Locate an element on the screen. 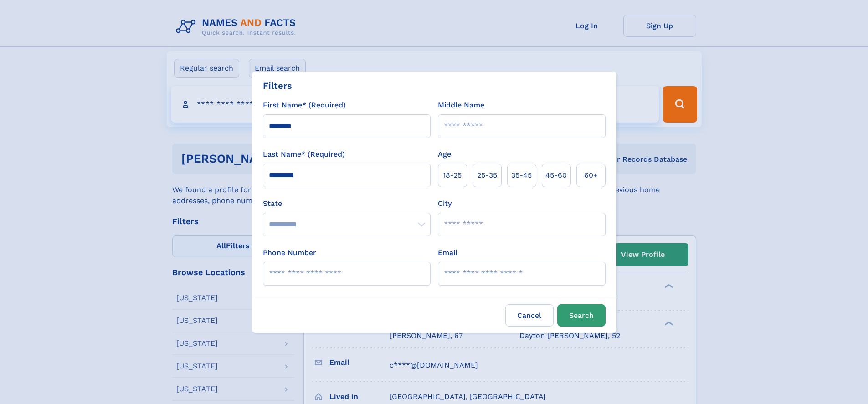 This screenshot has width=868, height=404. span: 18‑25 is located at coordinates (452, 175).